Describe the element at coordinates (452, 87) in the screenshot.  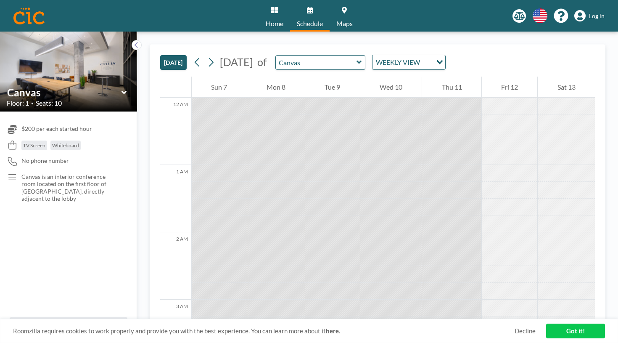
I see `div: Thu 11` at that location.